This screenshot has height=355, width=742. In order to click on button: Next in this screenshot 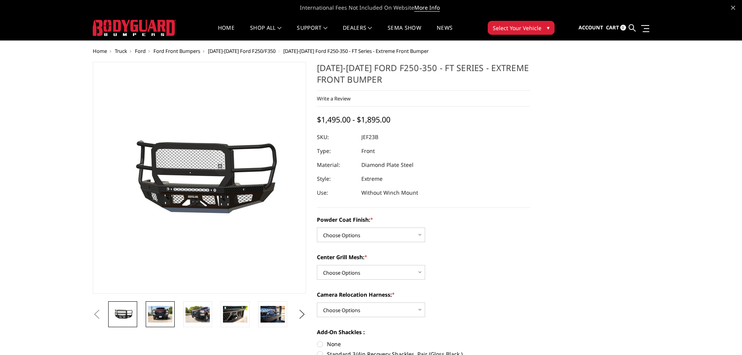, I will do `click(302, 315)`.